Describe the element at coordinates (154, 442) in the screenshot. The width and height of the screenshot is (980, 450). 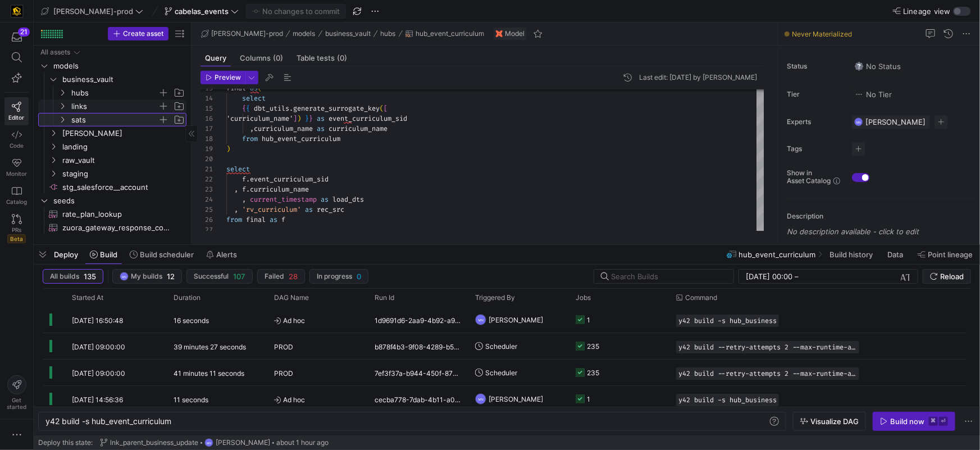
I see `span: lnk_parent_business_update` at that location.